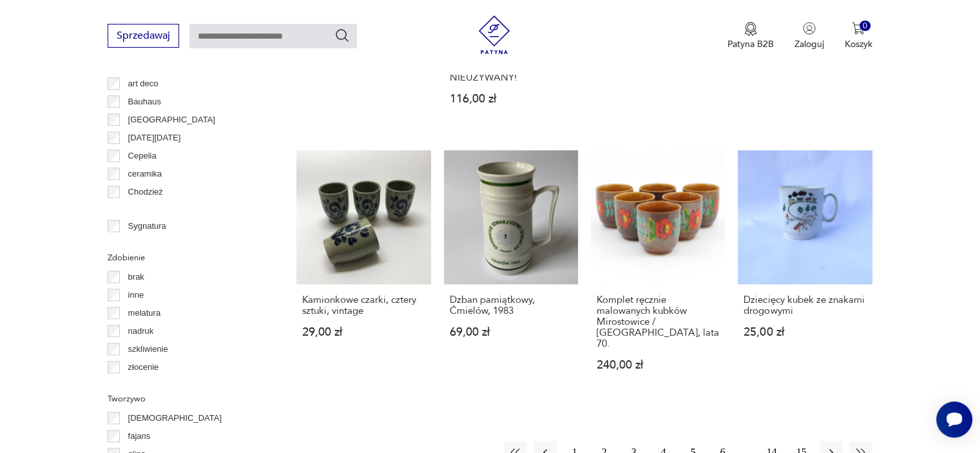  Describe the element at coordinates (136, 295) in the screenshot. I see `p: inne` at that location.